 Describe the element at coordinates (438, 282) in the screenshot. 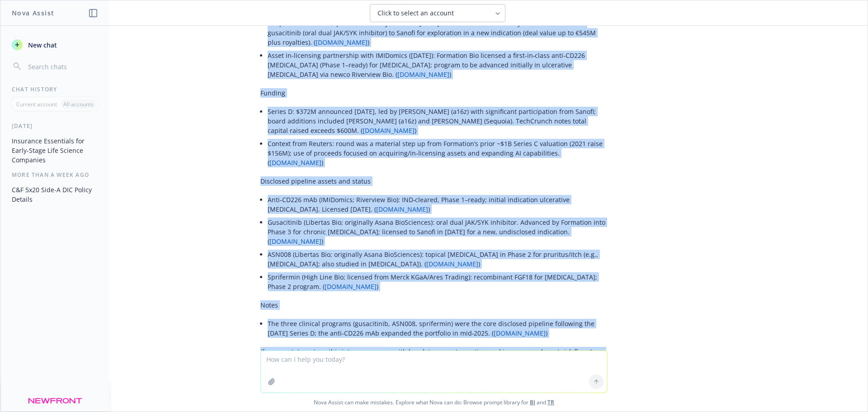

I see `li: Sprifermin (High Line Bio; licensed from Merck KGaA/Ares Trading): recombinant FGF18 for [MEDICAL...` at that location.